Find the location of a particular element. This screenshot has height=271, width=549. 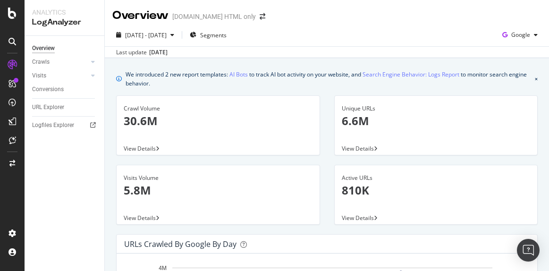

p: 5.8M is located at coordinates (218, 190).